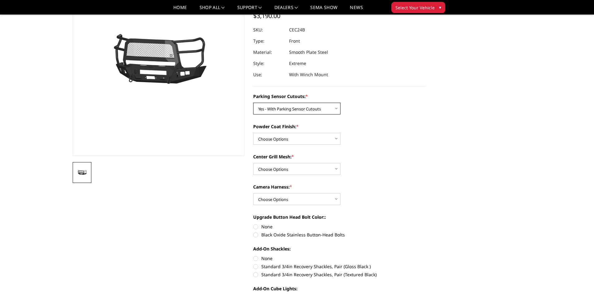 This screenshot has width=594, height=294. What do you see at coordinates (339, 187) in the screenshot?
I see `label: Camera Harness:` at bounding box center [339, 187].